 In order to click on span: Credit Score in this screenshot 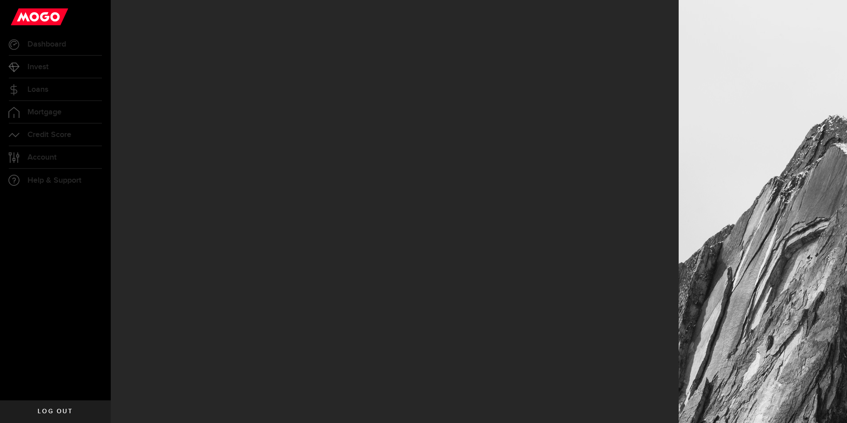, I will do `click(49, 135)`.